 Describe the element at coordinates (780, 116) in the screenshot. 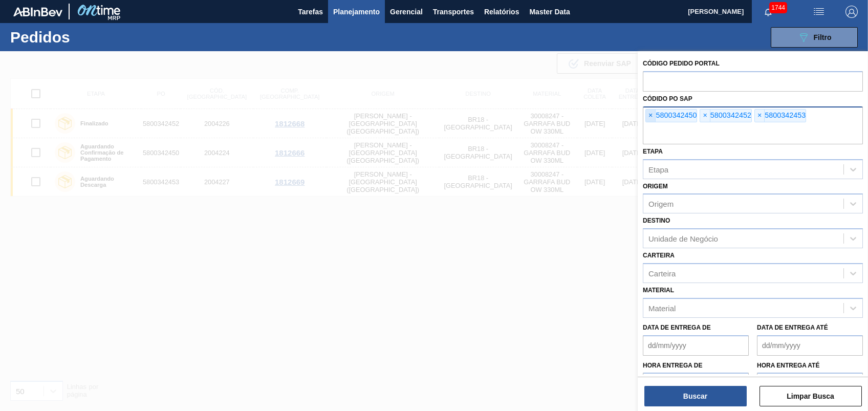

I see `div: 5800342453` at that location.